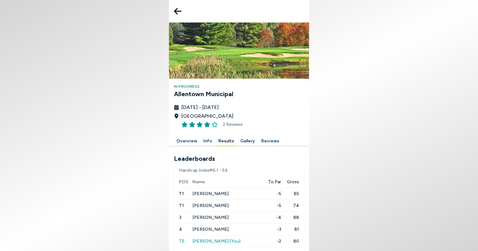 This screenshot has width=478, height=251. I want to click on img: Allentown Municipal, so click(239, 51).